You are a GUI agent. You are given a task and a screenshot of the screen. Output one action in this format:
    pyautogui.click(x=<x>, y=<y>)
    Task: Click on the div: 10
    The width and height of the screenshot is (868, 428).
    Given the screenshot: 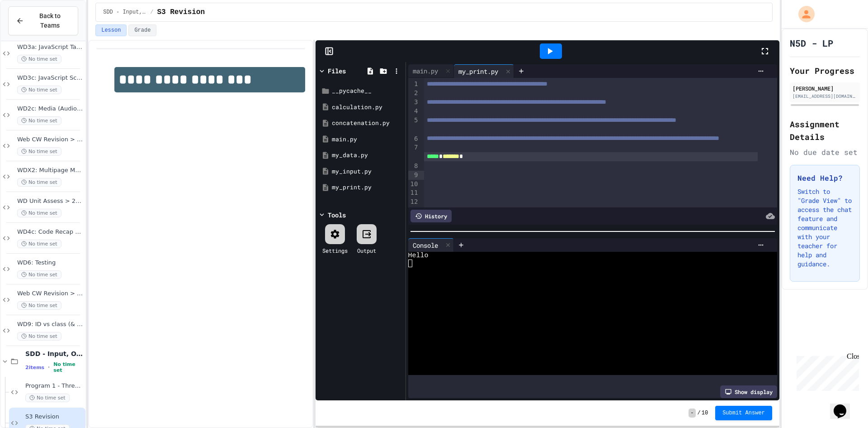 What is the action you would take?
    pyautogui.click(x=414, y=184)
    